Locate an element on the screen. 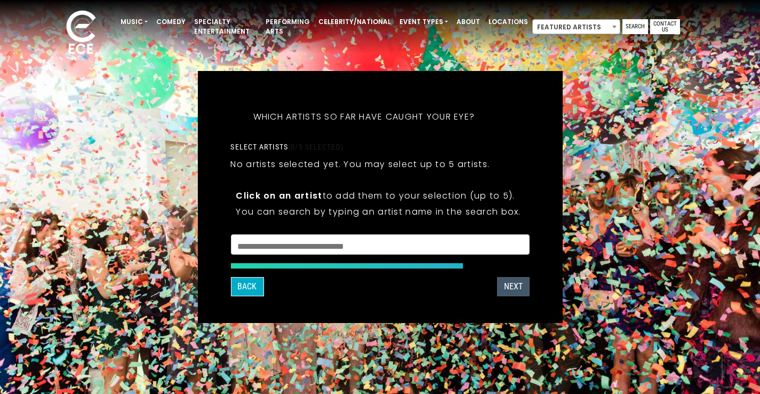 The image size is (760, 394). img: ece_new_logo_whitev2-1.png is located at coordinates (81, 33).